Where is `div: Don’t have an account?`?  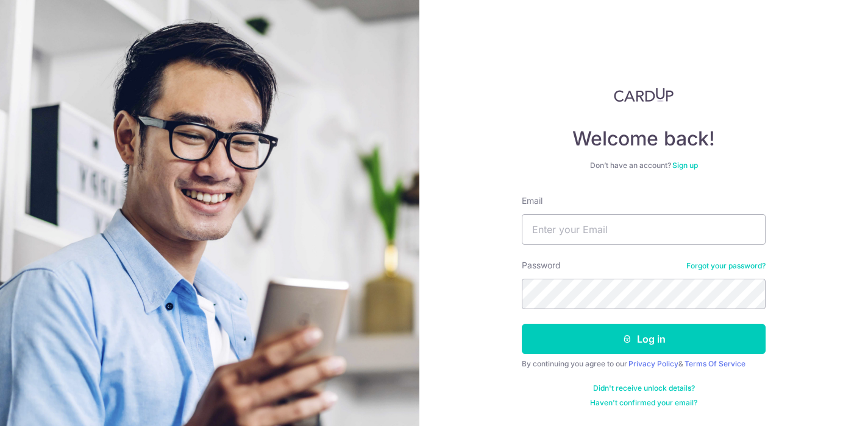
div: Don’t have an account? is located at coordinates (643, 166).